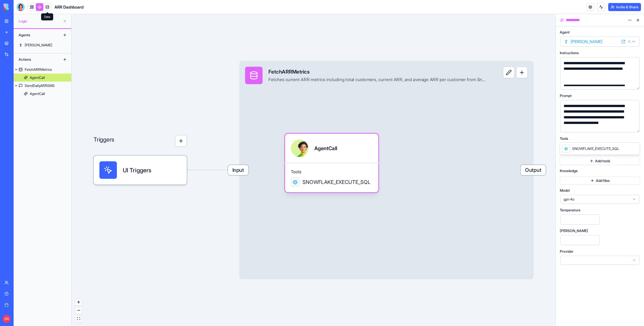 The height and width of the screenshot is (326, 644). What do you see at coordinates (566, 96) in the screenshot?
I see `span: Prompt` at bounding box center [566, 96].